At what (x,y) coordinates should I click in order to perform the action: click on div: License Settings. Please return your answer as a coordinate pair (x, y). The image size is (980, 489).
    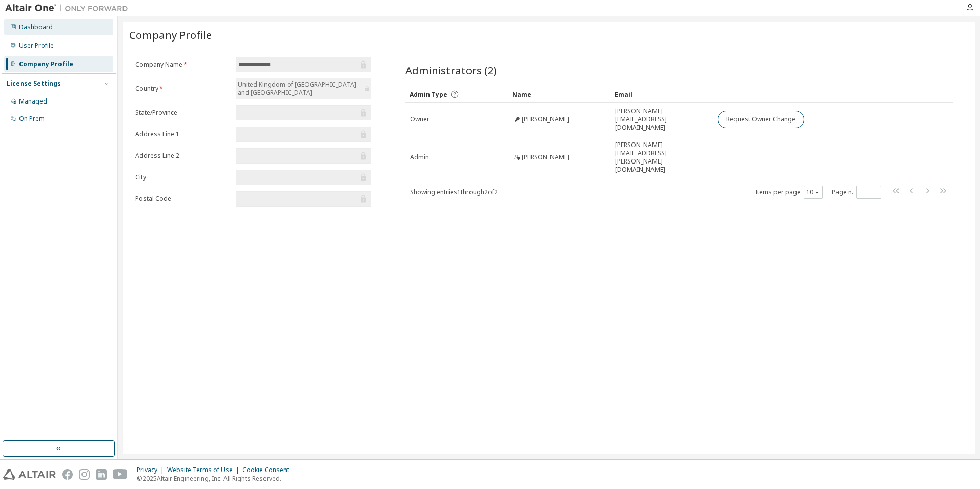
    Looking at the image, I should click on (34, 83).